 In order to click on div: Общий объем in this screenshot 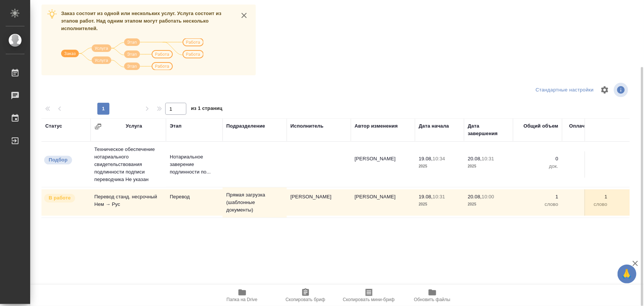, I will do `click(541, 126)`.